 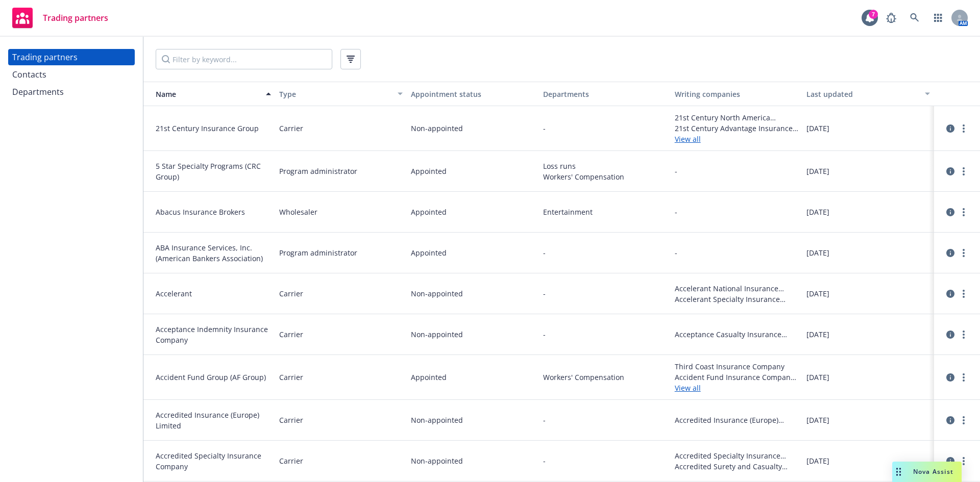 I want to click on button: Nova Assist, so click(x=927, y=472).